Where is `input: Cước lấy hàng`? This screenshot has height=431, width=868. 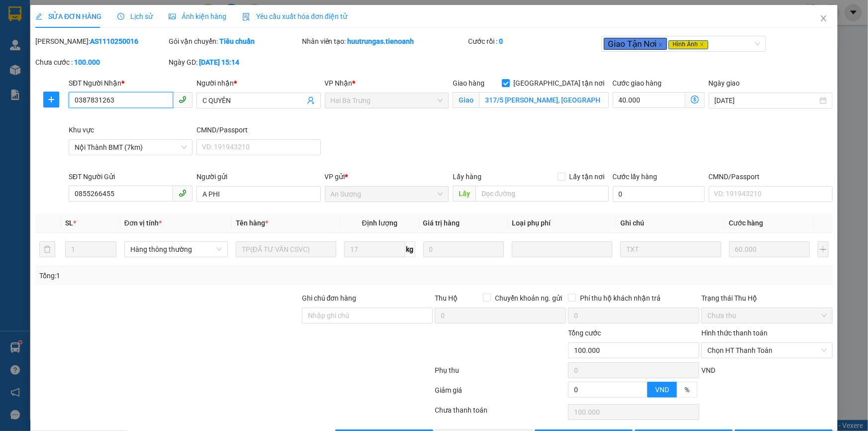 input: Cước lấy hàng is located at coordinates (658, 194).